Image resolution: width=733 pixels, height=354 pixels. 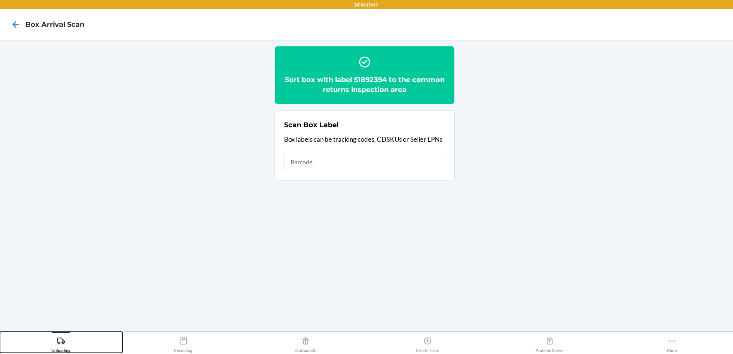 I want to click on div: Outbounds, so click(x=305, y=343).